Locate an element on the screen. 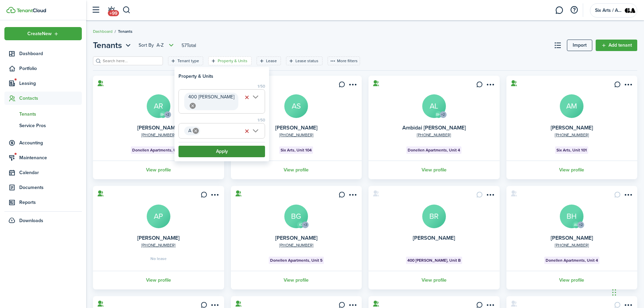 This screenshot has width=644, height=308. img: Six Arts / ADCo Properties / City Partners / is located at coordinates (630, 10).